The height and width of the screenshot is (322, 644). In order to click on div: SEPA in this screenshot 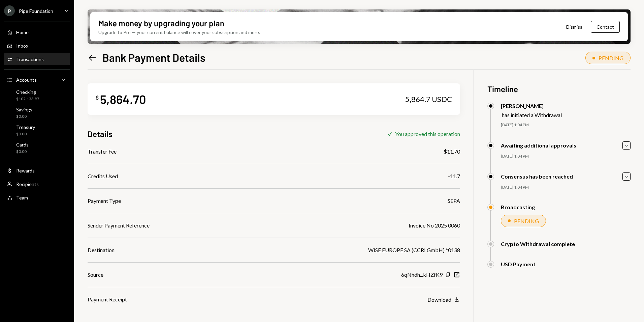, I will do `click(453, 201)`.